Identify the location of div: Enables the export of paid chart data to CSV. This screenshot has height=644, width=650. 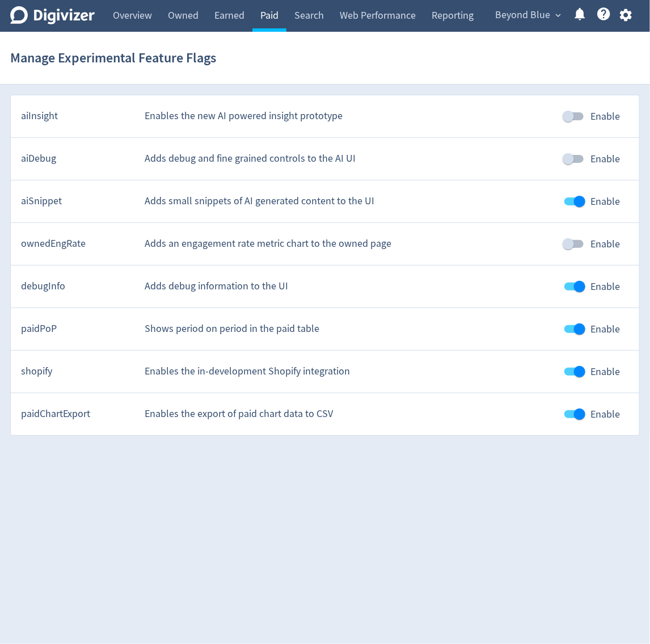
(349, 413).